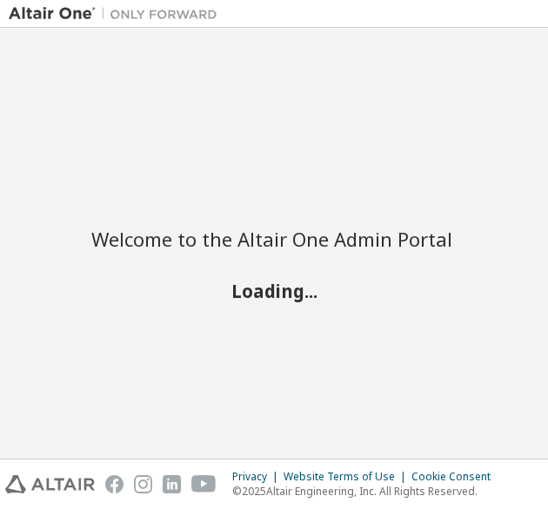 Image resolution: width=548 pixels, height=509 pixels. What do you see at coordinates (274, 291) in the screenshot?
I see `h2: Loading...` at bounding box center [274, 291].